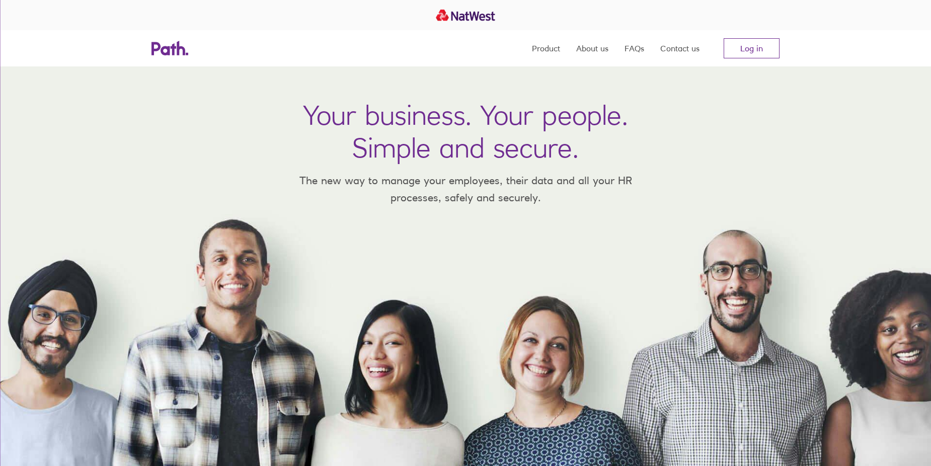 This screenshot has width=931, height=466. Describe the element at coordinates (680, 48) in the screenshot. I see `a: Contact us` at that location.